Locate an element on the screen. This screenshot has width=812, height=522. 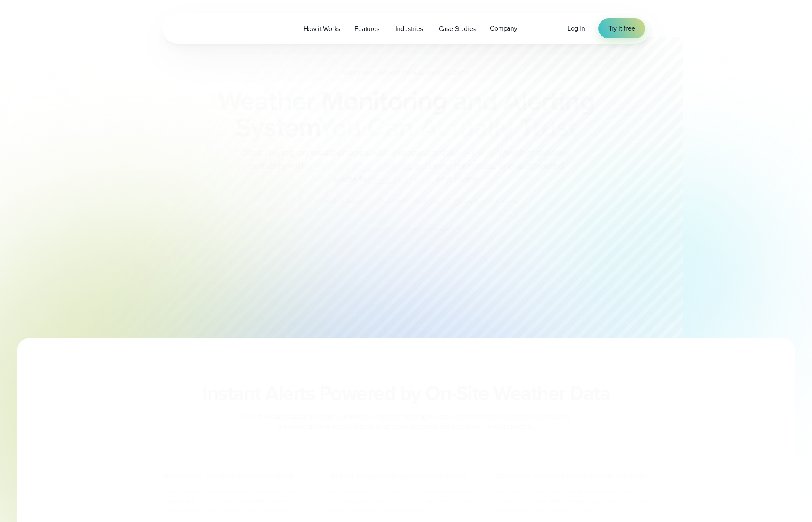
span: Industries is located at coordinates (409, 29).